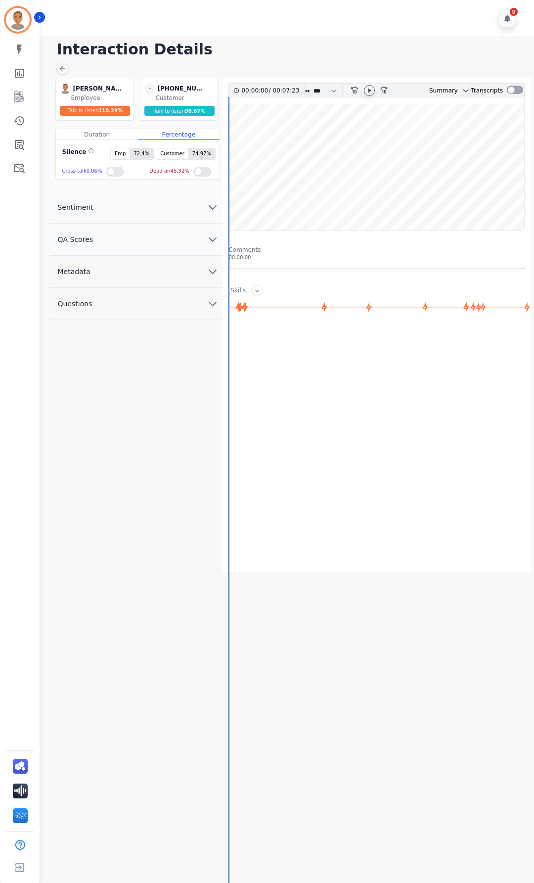  I want to click on div: Silence, so click(77, 154).